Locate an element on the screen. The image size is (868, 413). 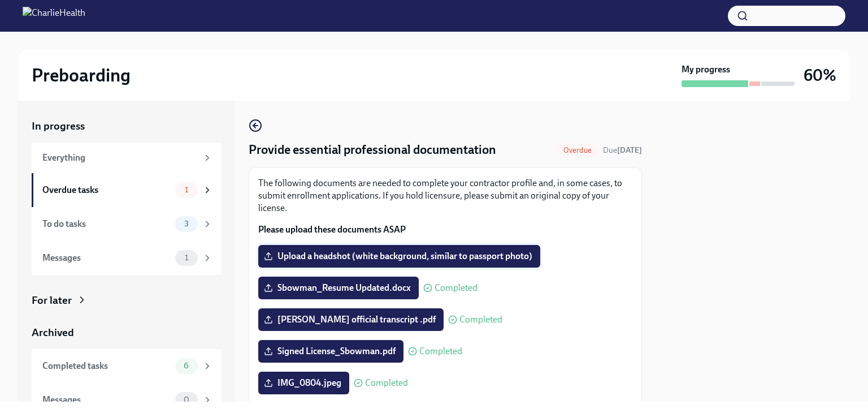
p: The following documents are needed to complete your contractor profile and, in some cases, to sub... is located at coordinates (445, 196).